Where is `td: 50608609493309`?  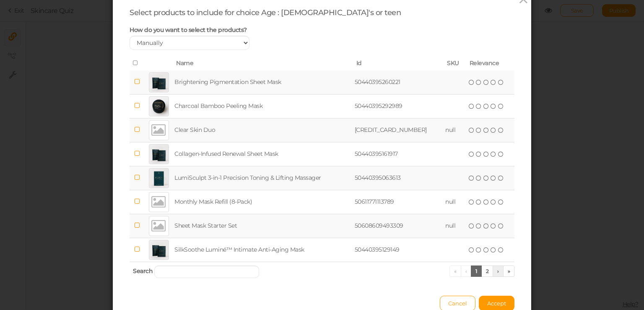
td: 50608609493309 is located at coordinates (399, 225).